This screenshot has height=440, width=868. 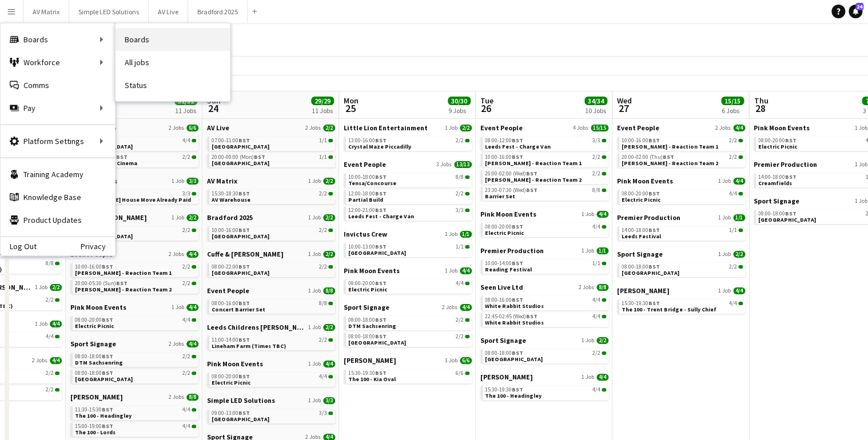 What do you see at coordinates (408, 142) in the screenshot?
I see `div: Little Lion Entertainment1 Job2/213:00-16:00BST2/2Crystal Maze Piccadilly` at bounding box center [408, 142].